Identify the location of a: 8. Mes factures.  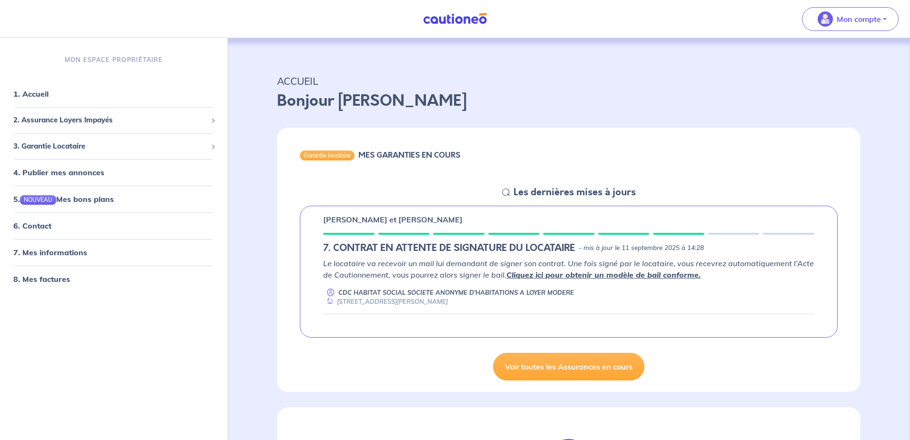
(41, 280).